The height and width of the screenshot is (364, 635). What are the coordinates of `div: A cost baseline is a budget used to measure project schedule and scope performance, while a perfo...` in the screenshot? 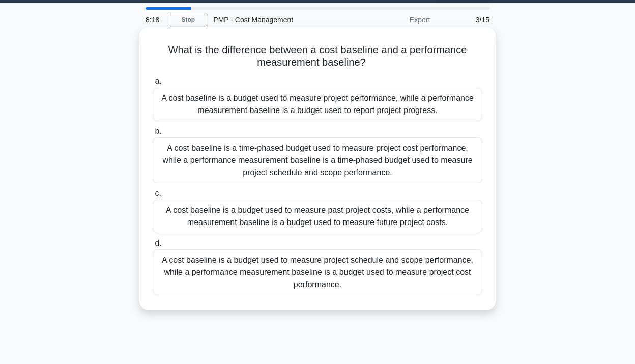 It's located at (318, 272).